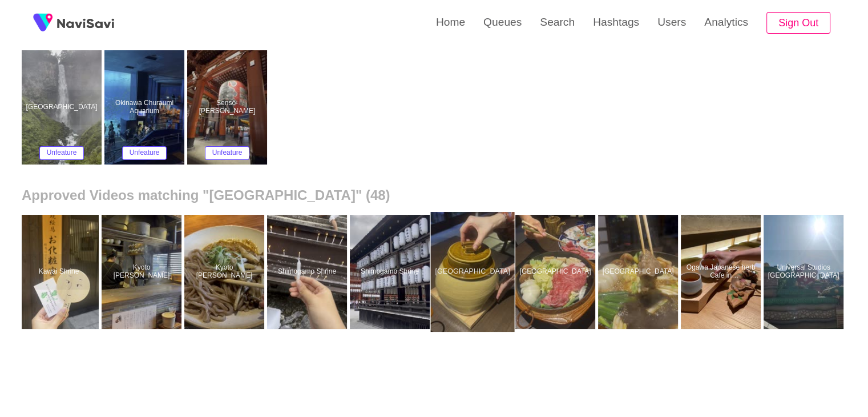 This screenshot has height=417, width=868. What do you see at coordinates (60, 271) in the screenshot?
I see `a: Kawai ShrineKawai Shrine` at bounding box center [60, 271].